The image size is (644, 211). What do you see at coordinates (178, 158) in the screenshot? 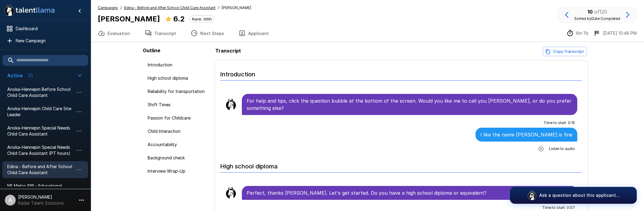
I see `span: Background check` at bounding box center [178, 158].